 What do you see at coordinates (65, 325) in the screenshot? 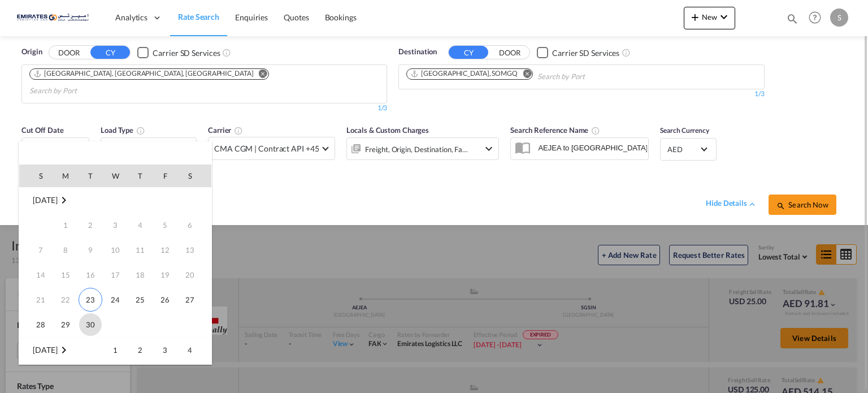
I see `span: 29` at bounding box center [65, 325].